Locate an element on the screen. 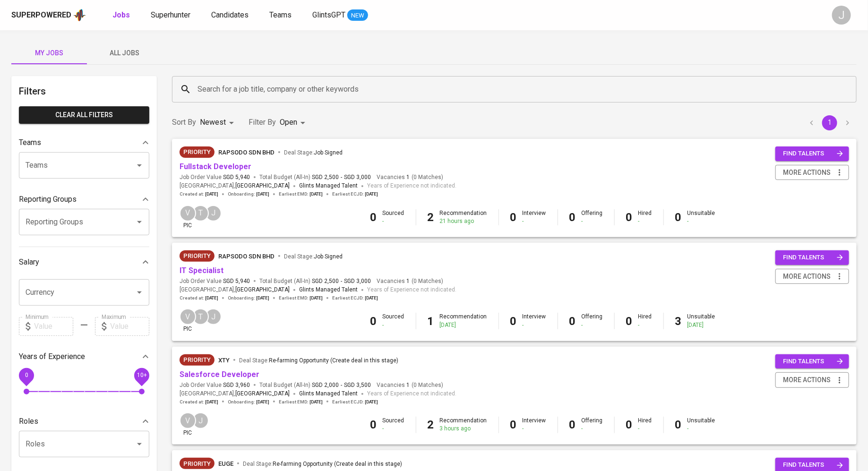 The image size is (868, 471). p: Salary is located at coordinates (29, 262).